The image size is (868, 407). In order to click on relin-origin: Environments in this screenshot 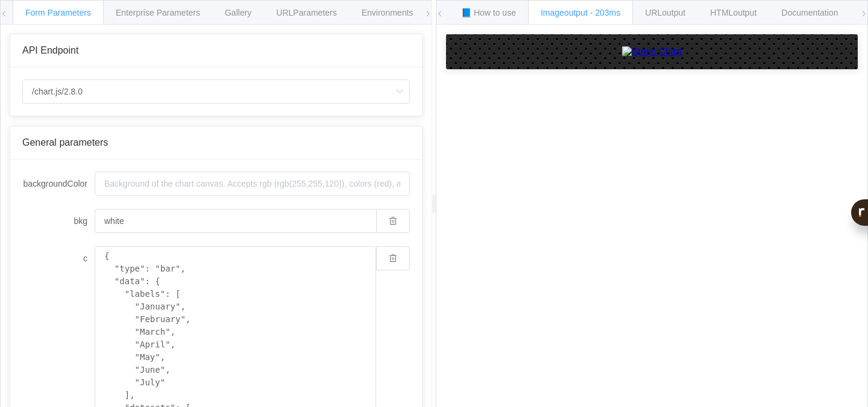, I will do `click(387, 13)`.